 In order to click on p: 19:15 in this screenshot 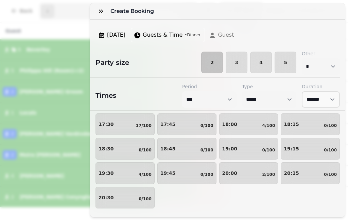, I will do `click(291, 149)`.